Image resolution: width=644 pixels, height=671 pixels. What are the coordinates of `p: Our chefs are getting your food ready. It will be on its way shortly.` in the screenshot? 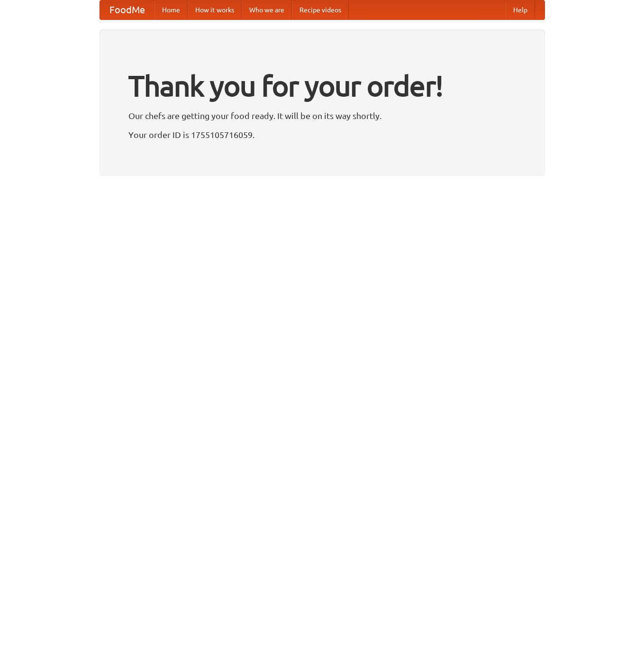 It's located at (322, 116).